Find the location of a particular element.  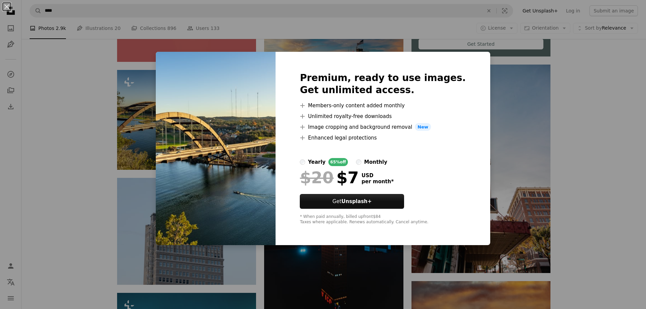

input: monthly is located at coordinates (358, 162).